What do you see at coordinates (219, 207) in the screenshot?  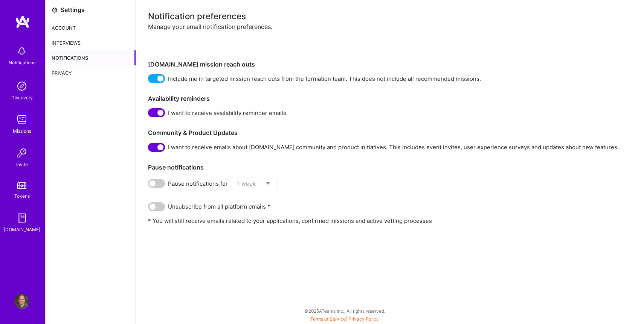 I see `span: Unsubscribe from all platform emails *` at bounding box center [219, 207].